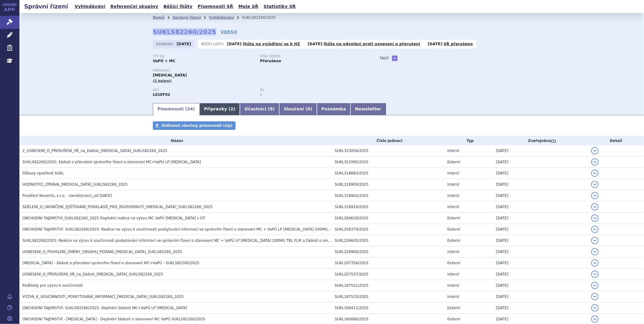  I want to click on span: 34, so click(190, 109).